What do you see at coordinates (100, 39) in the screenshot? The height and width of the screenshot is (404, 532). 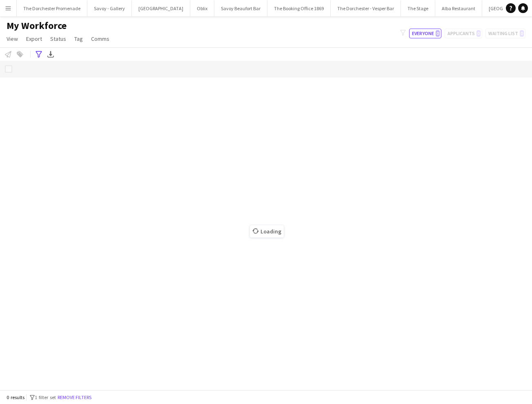 I see `a: Comms` at bounding box center [100, 39].